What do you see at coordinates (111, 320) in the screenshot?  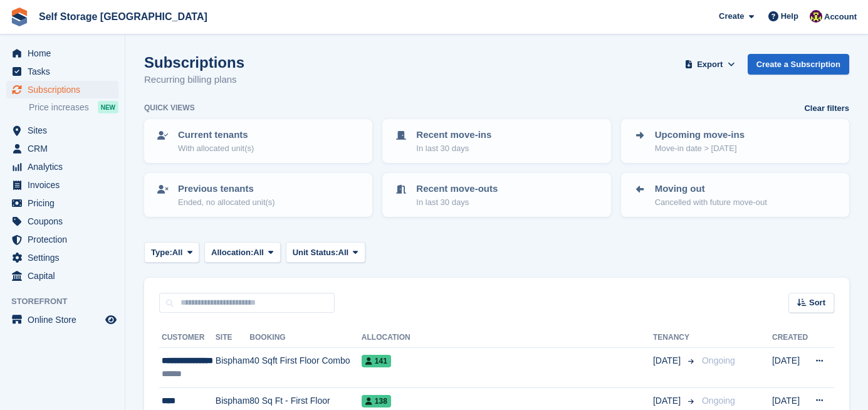 I see `a: Preview store` at bounding box center [111, 320].